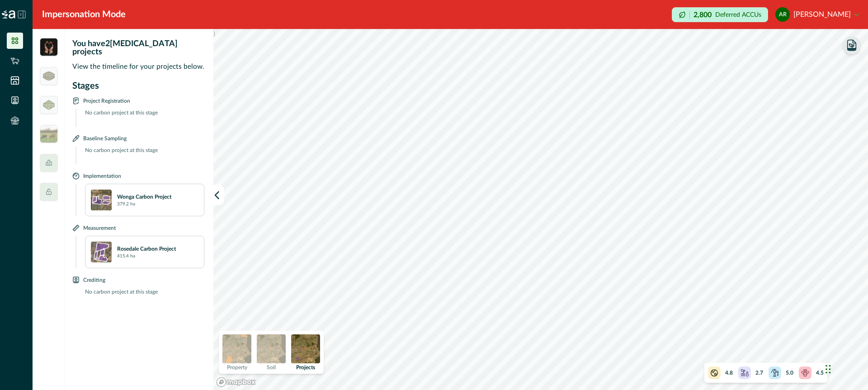  I want to click on div: Chat Widget, so click(845, 368).